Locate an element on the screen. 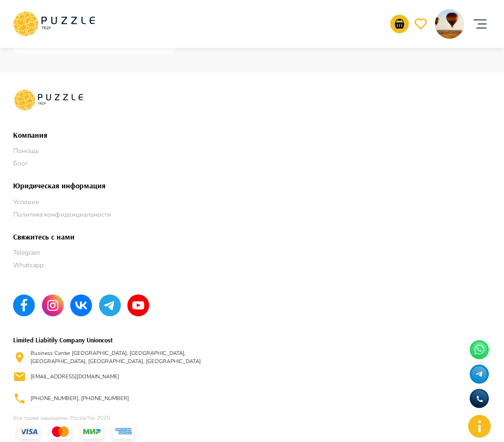 The height and width of the screenshot is (442, 504). p: Все права защищены. PuzzleTrip 2025 is located at coordinates (252, 418).